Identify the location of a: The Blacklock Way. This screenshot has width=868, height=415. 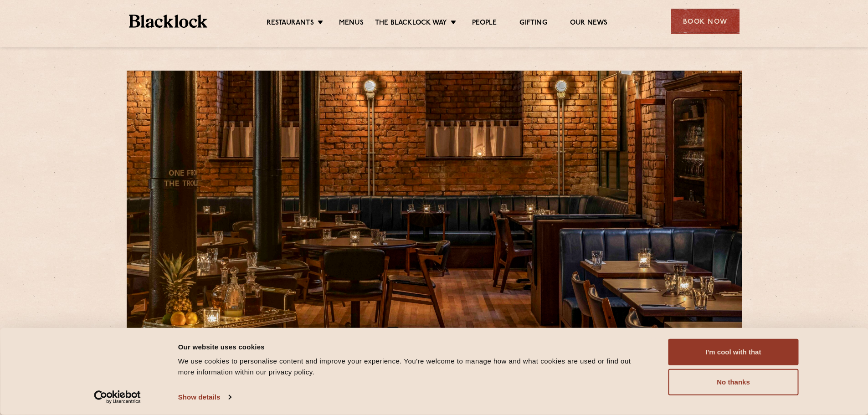
(411, 24).